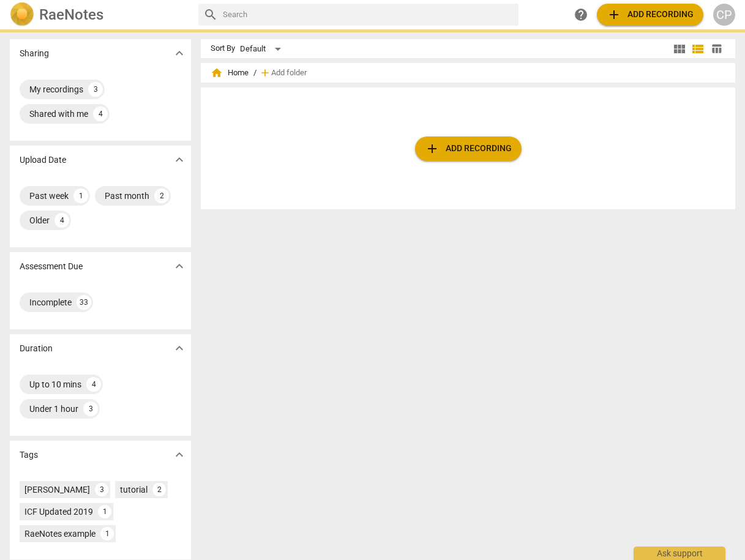 The width and height of the screenshot is (745, 560). Describe the element at coordinates (55, 384) in the screenshot. I see `div: Up to 10 mins` at that location.